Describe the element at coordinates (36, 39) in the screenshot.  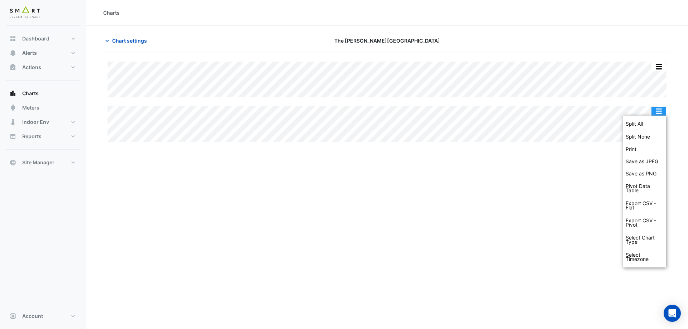
I see `span: Dashboard` at that location.